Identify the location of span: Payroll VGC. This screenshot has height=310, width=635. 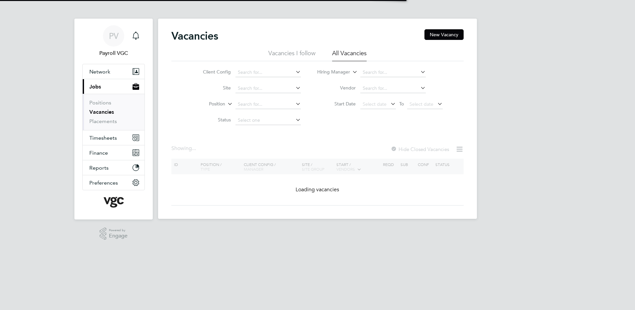
(114, 53).